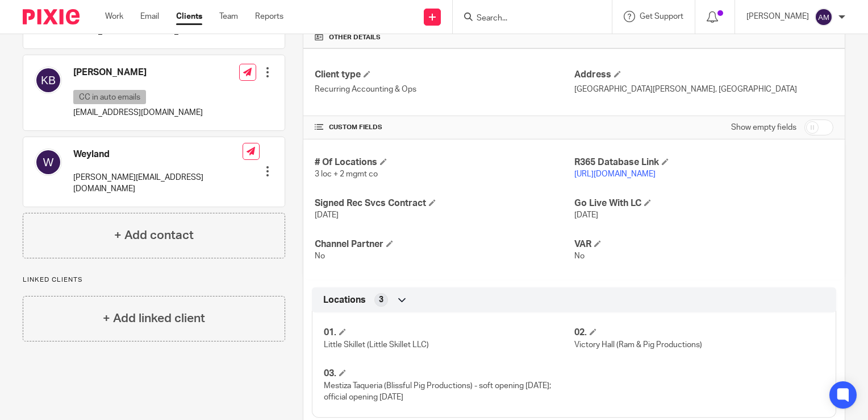  Describe the element at coordinates (444, 162) in the screenshot. I see `h4: # Of Locations` at that location.